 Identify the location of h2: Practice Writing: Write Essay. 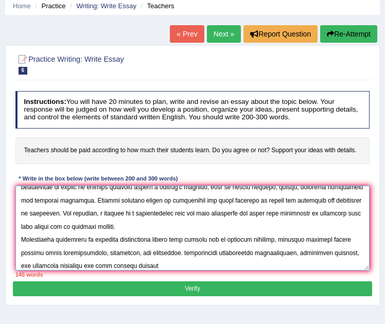
(125, 64).